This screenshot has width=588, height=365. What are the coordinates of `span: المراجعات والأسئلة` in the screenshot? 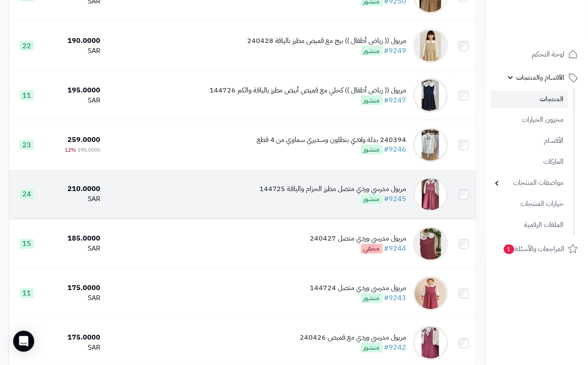 It's located at (534, 249).